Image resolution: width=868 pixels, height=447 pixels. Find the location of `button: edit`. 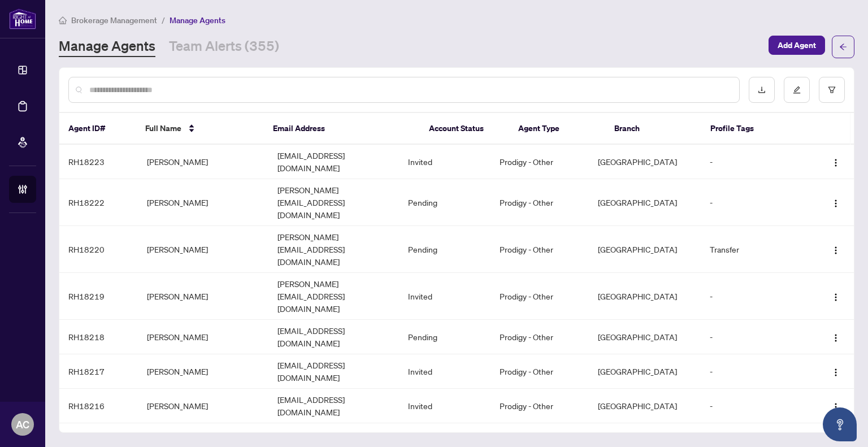

button: edit is located at coordinates (797, 90).